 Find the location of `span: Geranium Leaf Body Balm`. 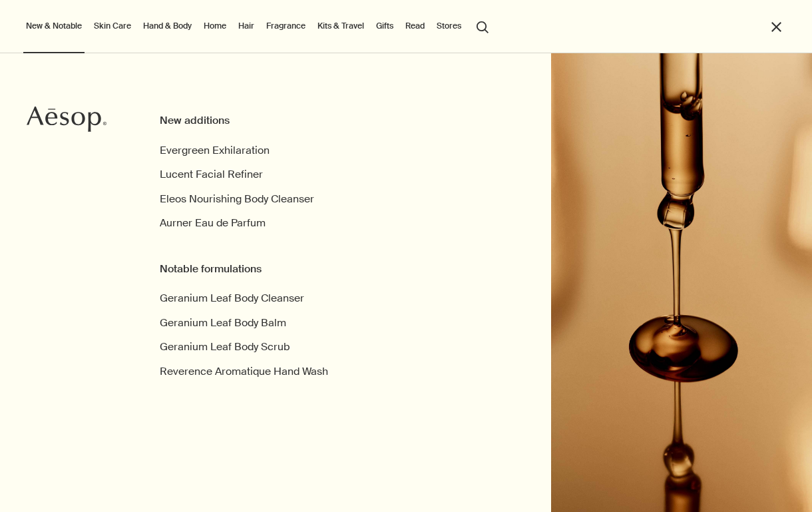

span: Geranium Leaf Body Balm is located at coordinates (223, 323).